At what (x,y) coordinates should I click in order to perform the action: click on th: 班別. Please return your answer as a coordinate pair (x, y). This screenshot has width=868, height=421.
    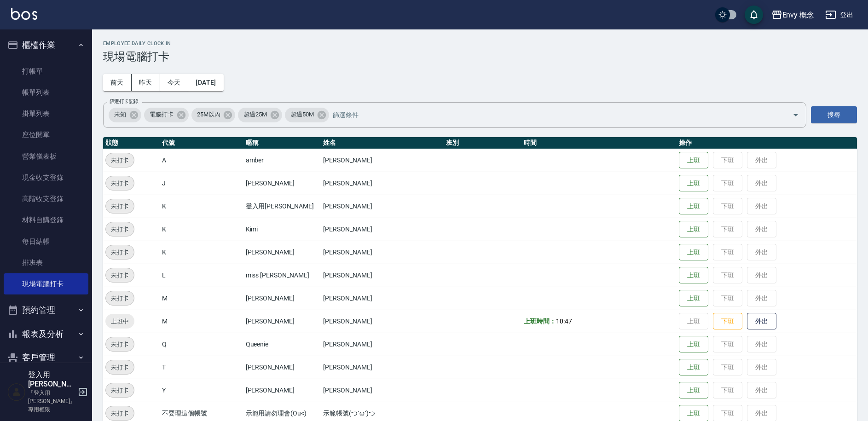
    Looking at the image, I should click on (482, 143).